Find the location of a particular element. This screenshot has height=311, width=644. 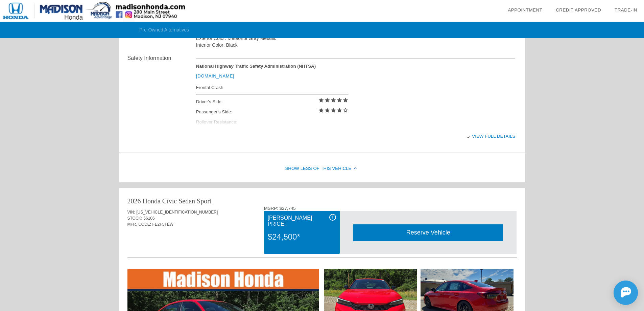

div: i is located at coordinates (332, 217).